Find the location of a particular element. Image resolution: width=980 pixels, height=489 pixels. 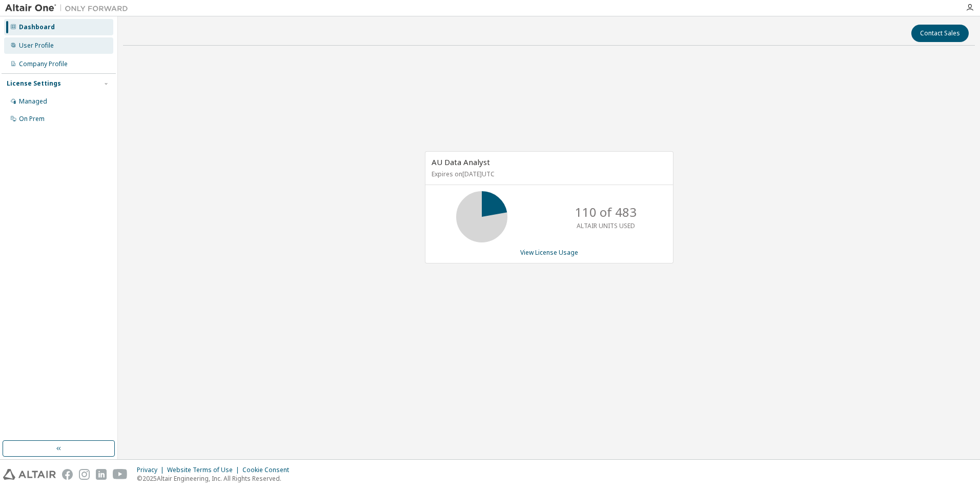

div: Website Terms of Use is located at coordinates (204, 469).